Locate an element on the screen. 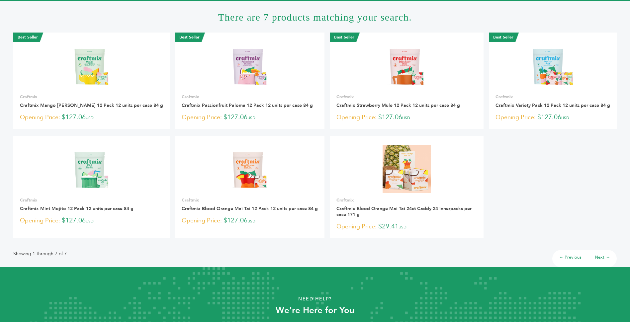 This screenshot has height=322, width=630. img: Craftmix Blood Orange Mai Tai 12 Pack 12 units per case 84 g is located at coordinates (250, 169).